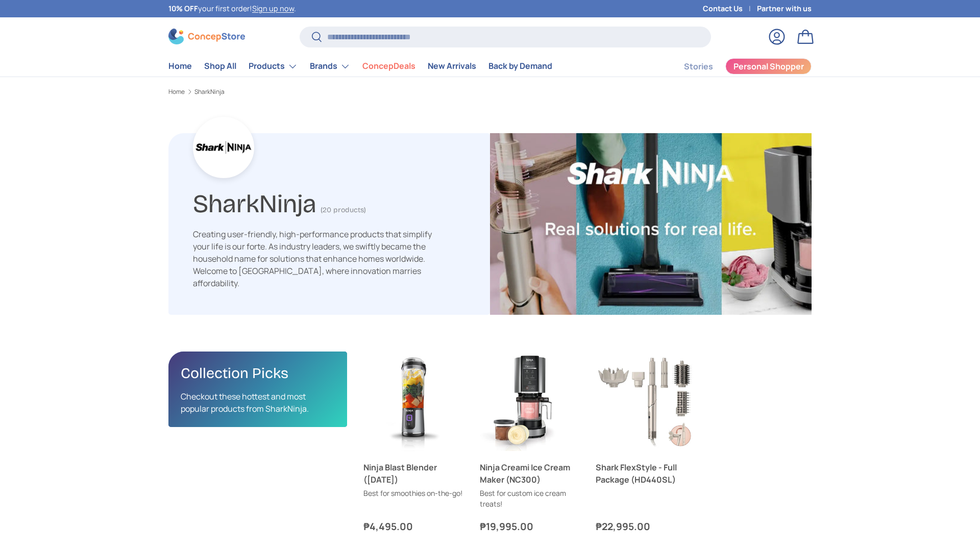  What do you see at coordinates (361, 66) in the screenshot?
I see `nav: Primary` at bounding box center [361, 66].